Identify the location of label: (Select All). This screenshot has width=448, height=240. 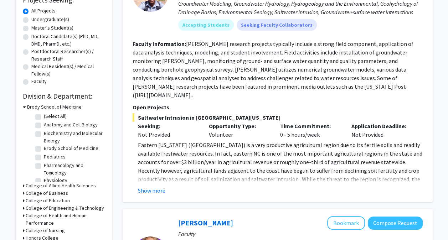
(55, 116).